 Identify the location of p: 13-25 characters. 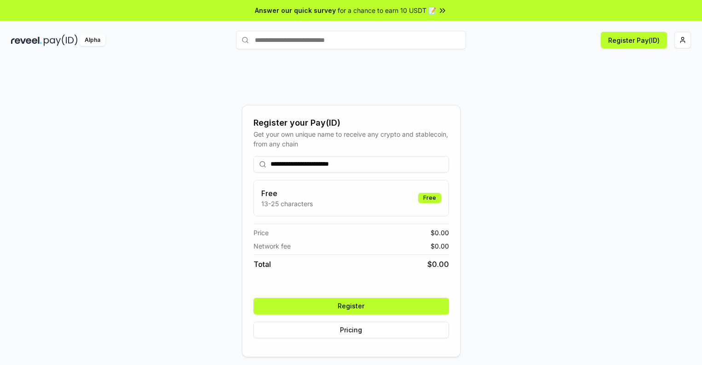
(287, 203).